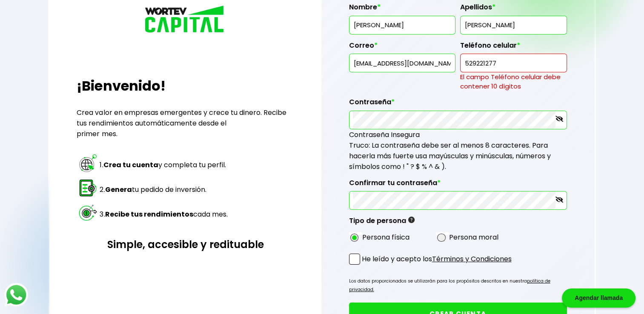  I want to click on strong: Crea tu cuenta, so click(130, 164).